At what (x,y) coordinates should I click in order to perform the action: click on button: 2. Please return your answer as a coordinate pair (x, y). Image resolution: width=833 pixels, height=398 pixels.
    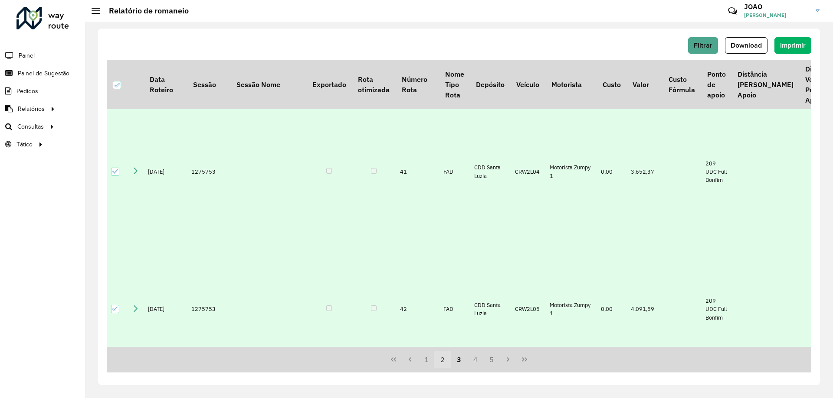
    Looking at the image, I should click on (442, 360).